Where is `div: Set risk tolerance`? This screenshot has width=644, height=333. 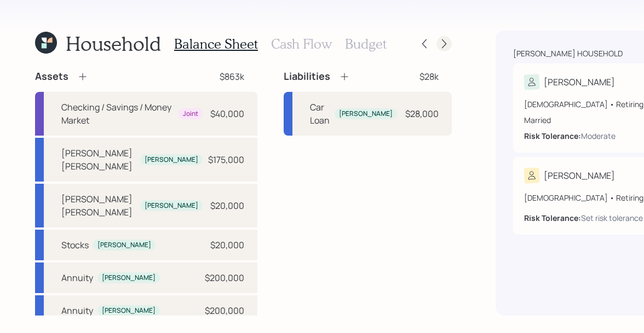 div: Set risk tolerance is located at coordinates (611, 217).